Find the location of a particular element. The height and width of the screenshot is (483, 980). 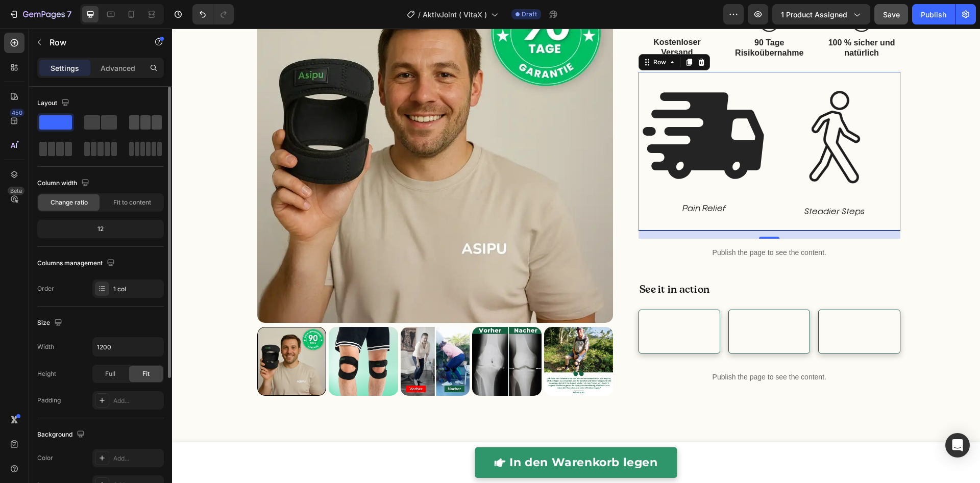

span: 1 product assigned is located at coordinates (814, 14).